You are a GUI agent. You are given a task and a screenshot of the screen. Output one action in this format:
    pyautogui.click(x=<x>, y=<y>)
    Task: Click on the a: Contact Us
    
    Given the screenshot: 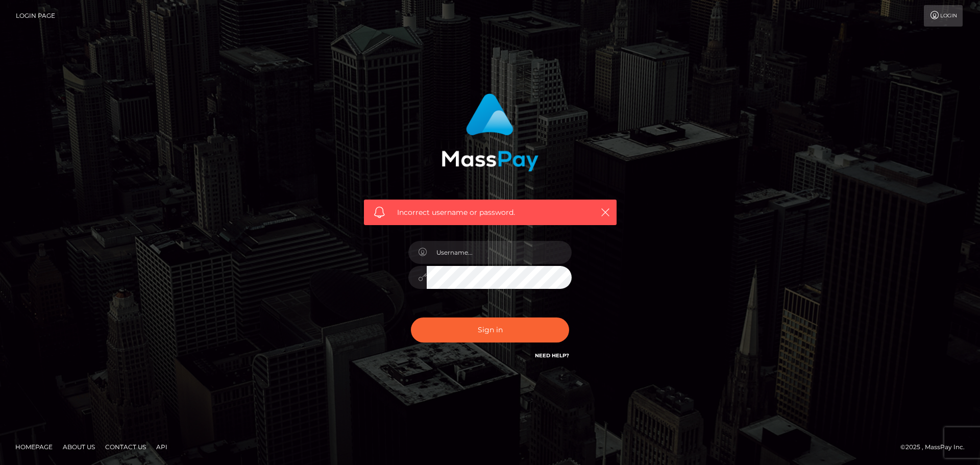 What is the action you would take?
    pyautogui.click(x=126, y=446)
    